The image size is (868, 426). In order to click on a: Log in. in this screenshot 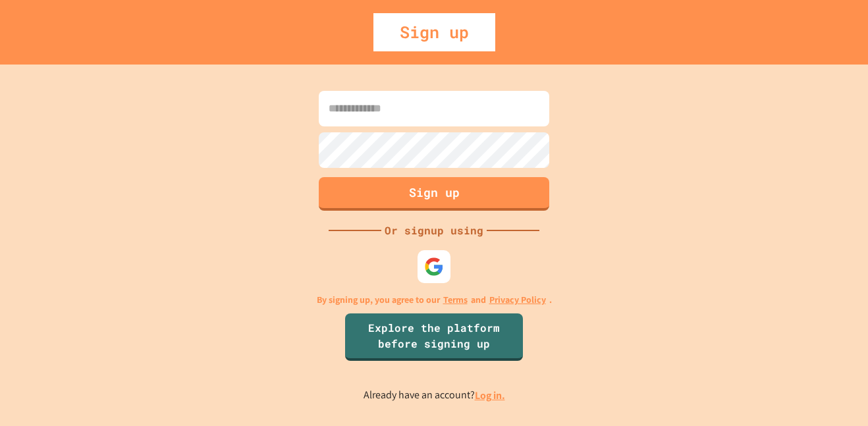, I will do `click(490, 395)`.